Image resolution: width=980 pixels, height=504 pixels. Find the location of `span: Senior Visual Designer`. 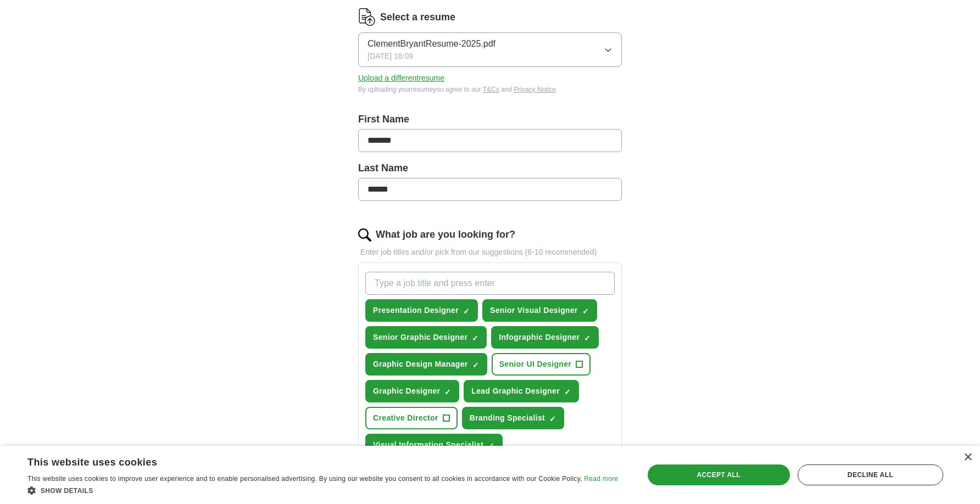

span: Senior Visual Designer is located at coordinates (534, 310).